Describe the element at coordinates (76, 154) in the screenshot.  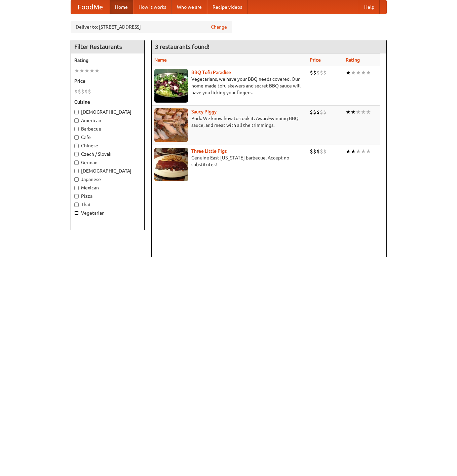
I see `input: Czech / Slovak` at that location.